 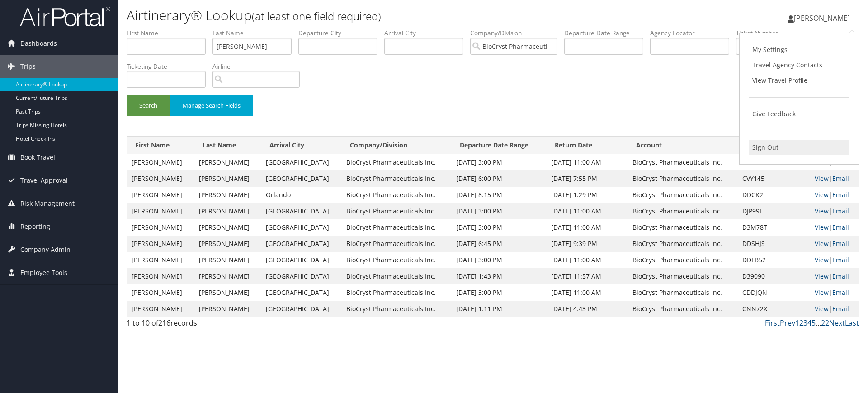 I want to click on a: 4, so click(x=809, y=323).